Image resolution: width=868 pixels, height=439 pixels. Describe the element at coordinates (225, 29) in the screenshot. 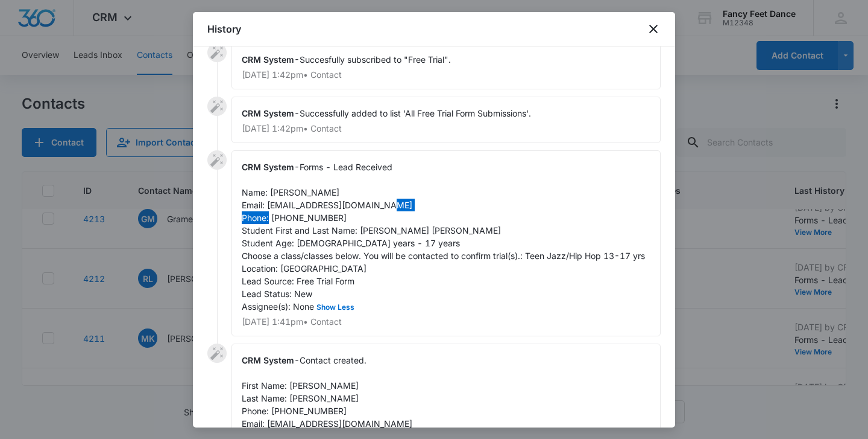

I see `h1: History` at that location.